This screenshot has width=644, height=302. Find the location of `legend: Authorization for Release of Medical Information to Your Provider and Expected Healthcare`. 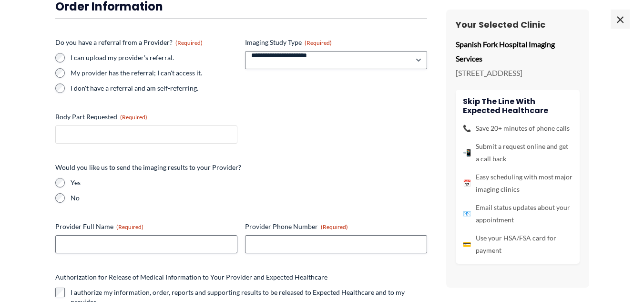

legend: Authorization for Release of Medical Information to Your Provider and Expected Healthcare is located at coordinates (191, 277).